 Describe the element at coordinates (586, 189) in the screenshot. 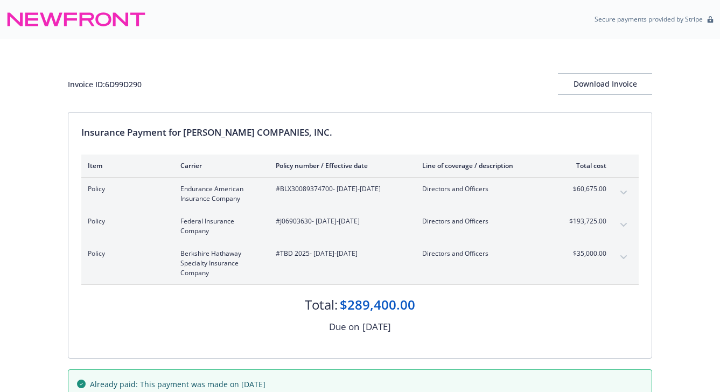

I see `span: $60,675.00` at that location.